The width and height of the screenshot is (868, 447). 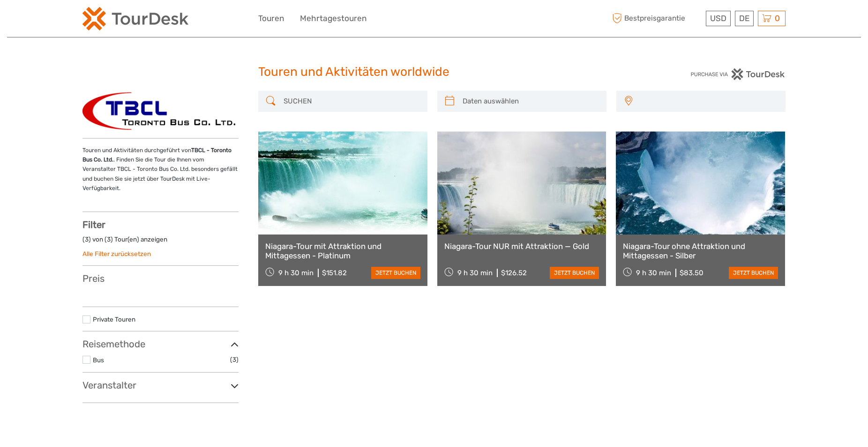 What do you see at coordinates (161, 278) in the screenshot?
I see `h3: Preis` at bounding box center [161, 278].